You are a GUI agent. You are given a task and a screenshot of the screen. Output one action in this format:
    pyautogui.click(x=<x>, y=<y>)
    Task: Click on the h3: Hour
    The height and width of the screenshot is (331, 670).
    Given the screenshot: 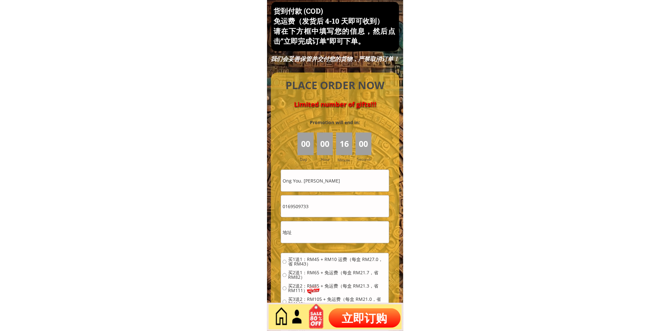 What is the action you would take?
    pyautogui.click(x=328, y=159)
    